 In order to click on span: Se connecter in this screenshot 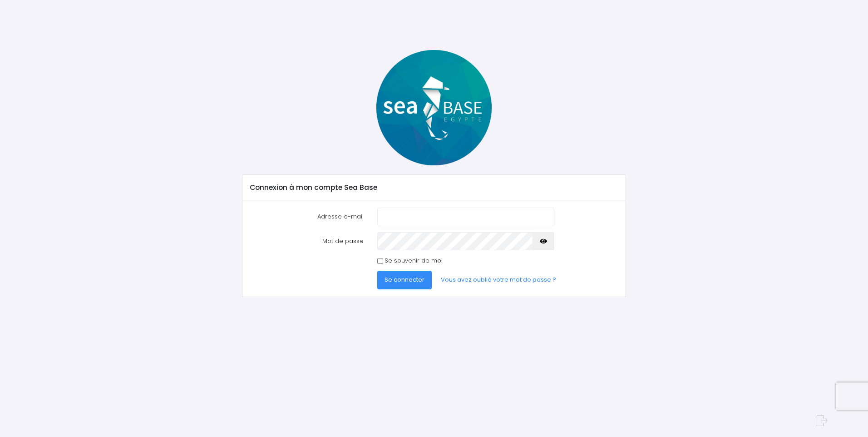, I will do `click(404, 279)`.